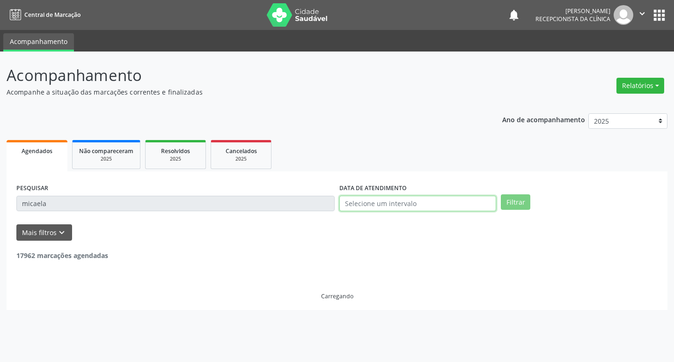  I want to click on div: Carregando, so click(337, 296).